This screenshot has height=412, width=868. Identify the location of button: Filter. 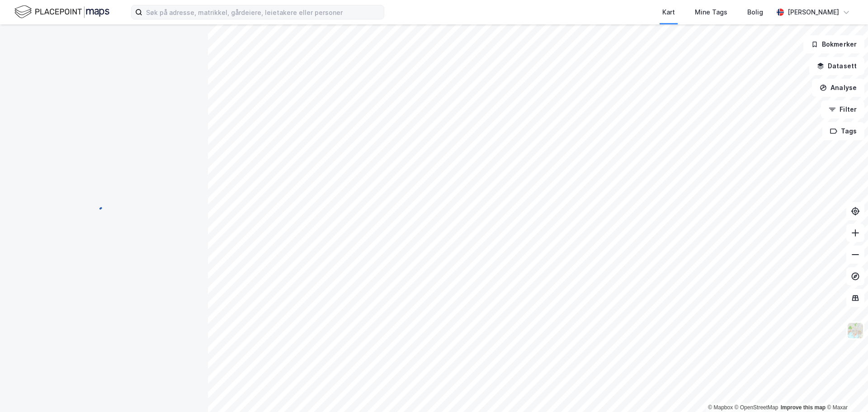
(843, 110).